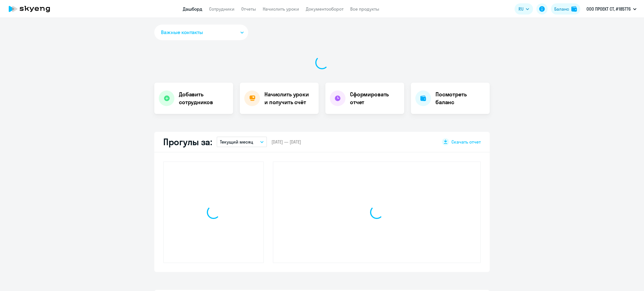 Image resolution: width=644 pixels, height=291 pixels. Describe the element at coordinates (611, 9) in the screenshot. I see `button: ООО ПРОЕКТ СТ, #185776` at that location.